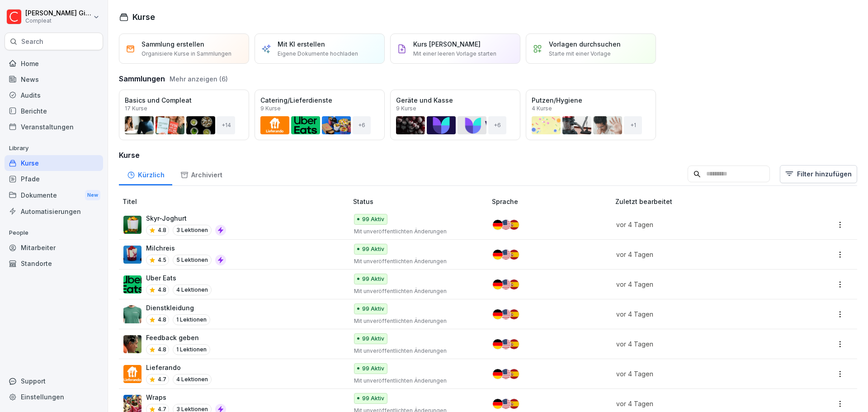  What do you see at coordinates (54, 381) in the screenshot?
I see `div: Support` at bounding box center [54, 381].